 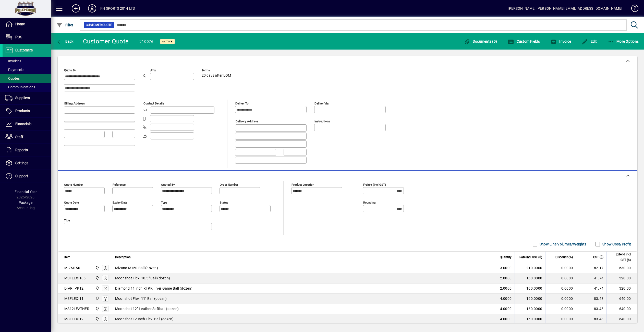 I want to click on span: Extend incl GST ($), so click(x=620, y=257).